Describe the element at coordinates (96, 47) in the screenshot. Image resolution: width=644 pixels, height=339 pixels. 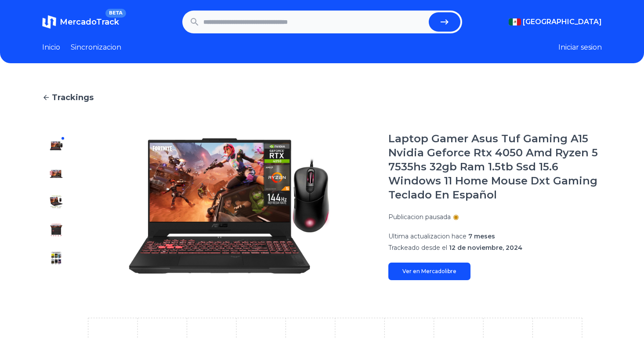
I see `a: Sincronizacion` at that location.